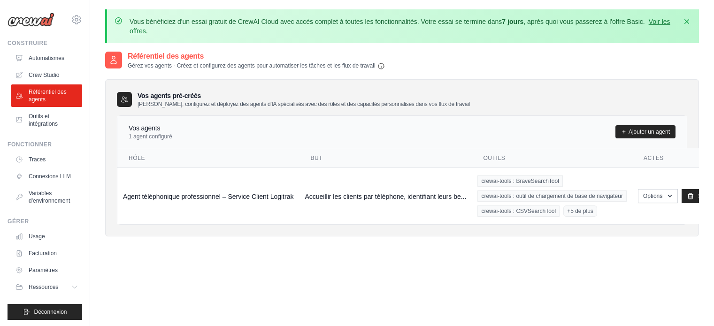 Image resolution: width=714 pixels, height=326 pixels. What do you see at coordinates (43, 120) in the screenshot?
I see `font: Outils et intégrations` at bounding box center [43, 120].